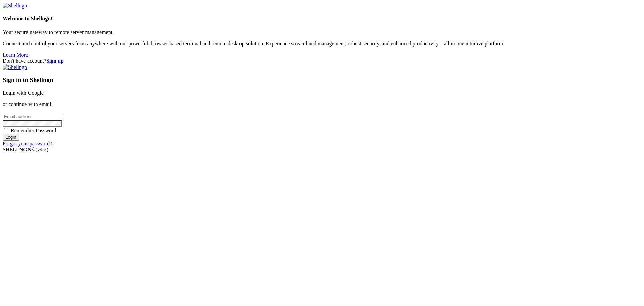 The width and height of the screenshot is (644, 306). What do you see at coordinates (322, 19) in the screenshot?
I see `h4: Welcome to Shellngn!` at bounding box center [322, 19].